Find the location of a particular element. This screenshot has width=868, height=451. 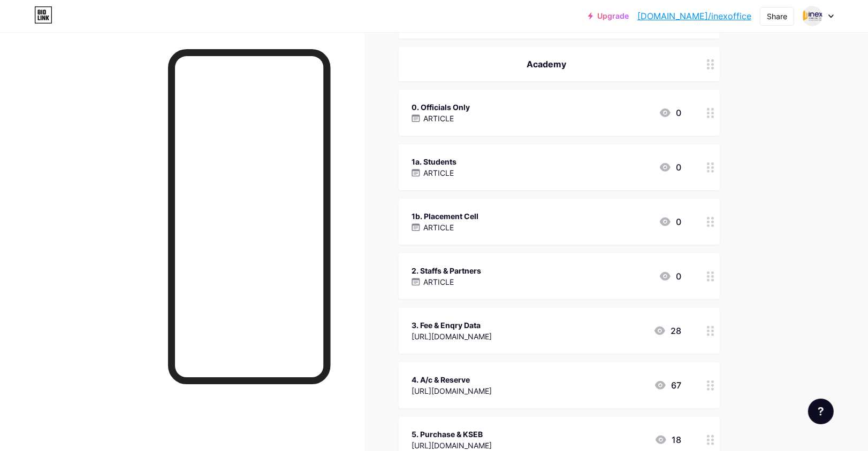

div: 67 is located at coordinates (667, 385).